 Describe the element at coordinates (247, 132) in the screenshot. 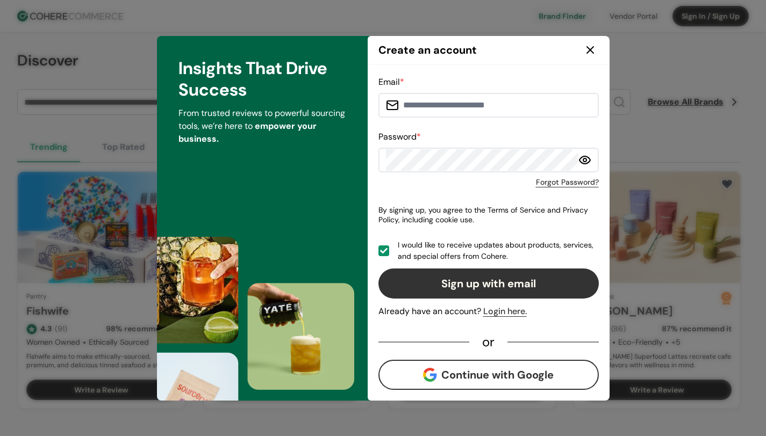

I see `span: empower your business.` at that location.